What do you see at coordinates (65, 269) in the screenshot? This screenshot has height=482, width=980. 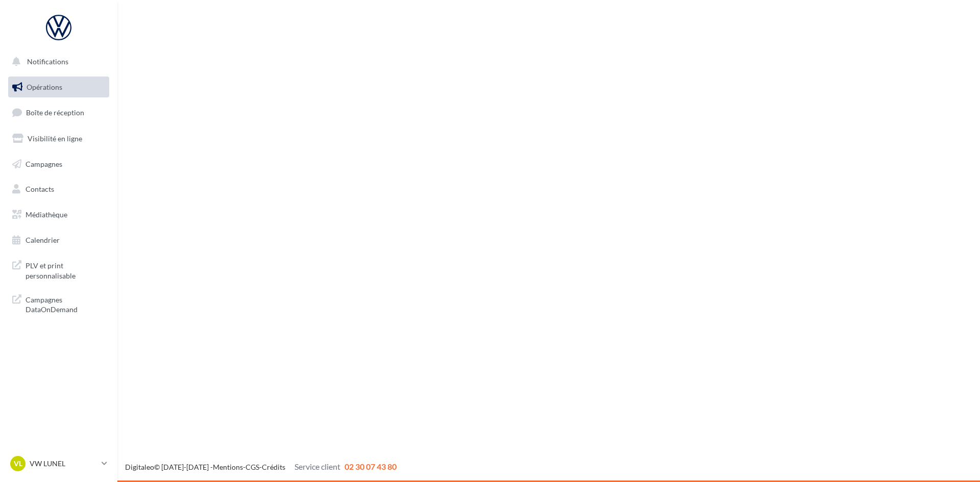 I see `span: PLV et print personnalisable` at bounding box center [65, 269].